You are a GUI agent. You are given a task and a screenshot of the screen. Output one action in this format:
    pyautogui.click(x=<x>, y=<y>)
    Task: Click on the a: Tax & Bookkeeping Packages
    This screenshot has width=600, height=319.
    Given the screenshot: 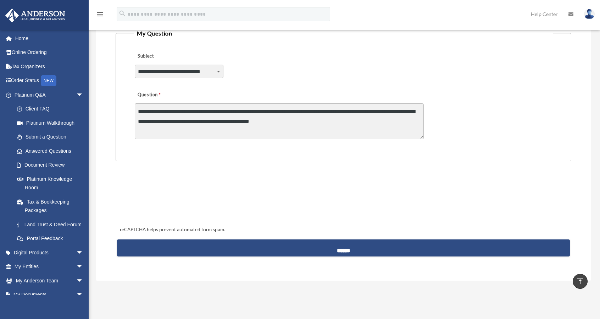 What is the action you would take?
    pyautogui.click(x=52, y=206)
    